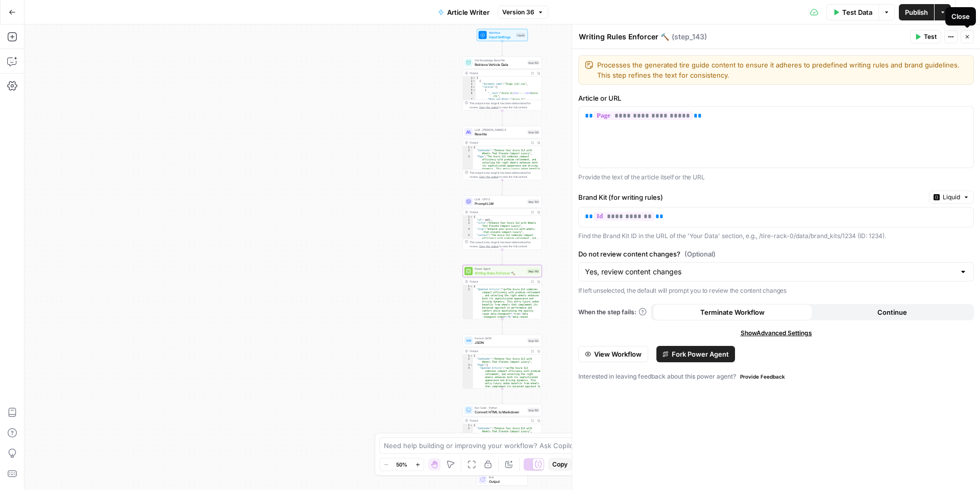 The width and height of the screenshot is (980, 490). I want to click on div: Power AgentWriting Rules Enforcer 🔨Step 143Output{ "Updated Article":"<p>The Acura ILX combines c..., so click(502, 292).